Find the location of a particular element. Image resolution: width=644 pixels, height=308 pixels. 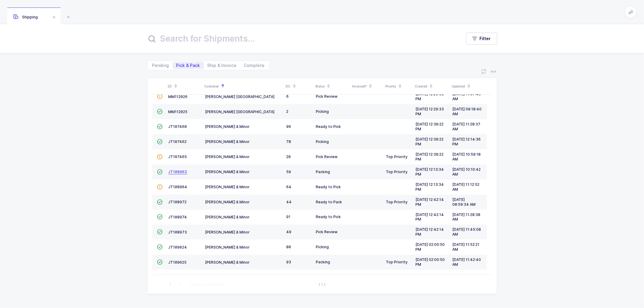

span: 96 is located at coordinates (289, 126).